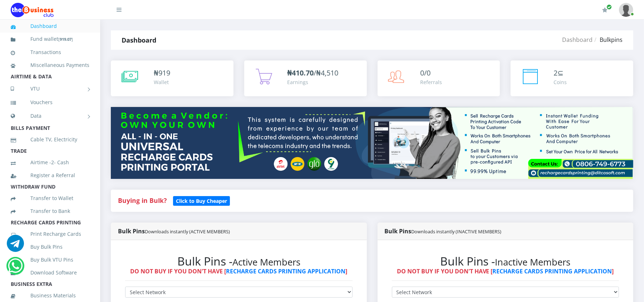  What do you see at coordinates (50, 211) in the screenshot?
I see `a: Transfer to Bank` at bounding box center [50, 211].